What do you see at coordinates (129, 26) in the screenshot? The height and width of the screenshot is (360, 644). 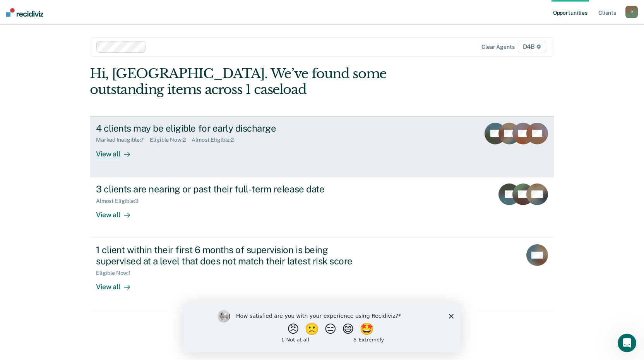 I see `button: 2` at bounding box center [129, 26].